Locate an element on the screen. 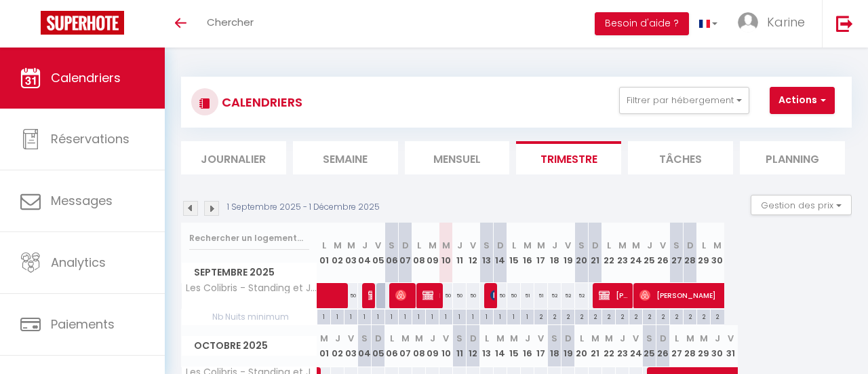 This screenshot has height=374, width=868. span: Analytics is located at coordinates (78, 262).